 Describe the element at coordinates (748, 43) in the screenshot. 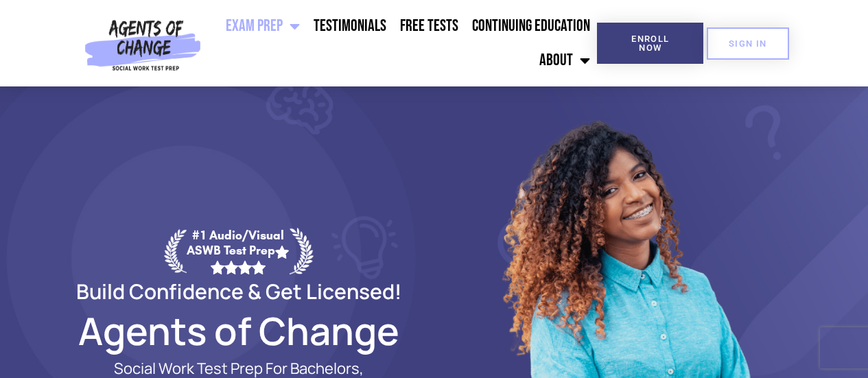

I see `span: SIGN IN` at that location.